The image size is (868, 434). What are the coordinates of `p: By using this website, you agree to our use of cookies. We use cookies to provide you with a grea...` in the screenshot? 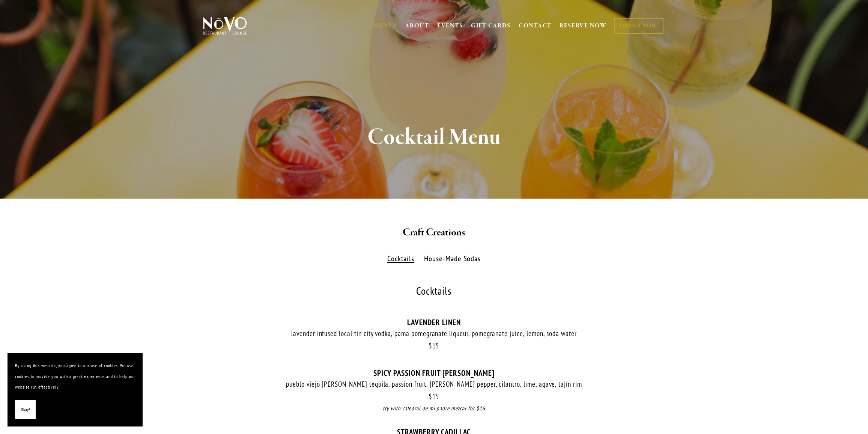 It's located at (75, 376).